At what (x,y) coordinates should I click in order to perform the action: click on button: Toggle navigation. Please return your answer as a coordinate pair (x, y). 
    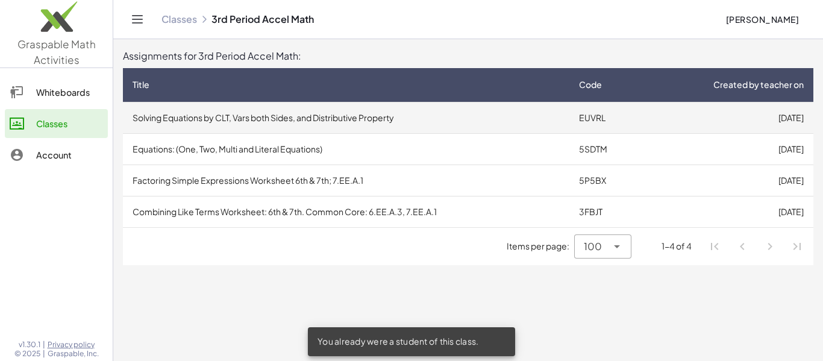
    Looking at the image, I should click on (137, 19).